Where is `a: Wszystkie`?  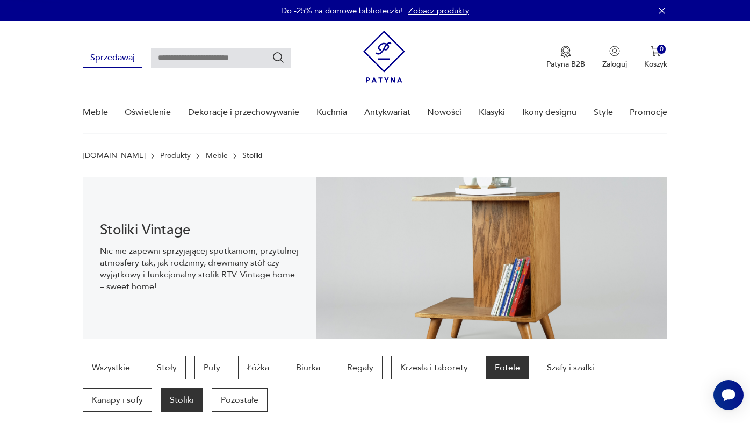 a: Wszystkie is located at coordinates (111, 368).